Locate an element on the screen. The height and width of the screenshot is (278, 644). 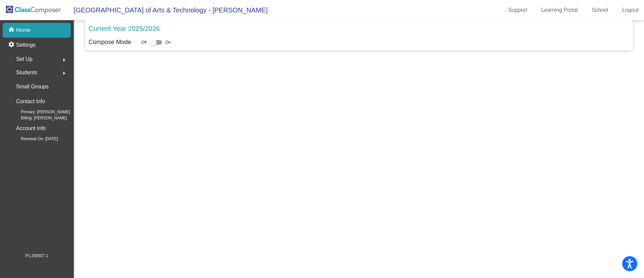
span: Students is located at coordinates (26, 72).